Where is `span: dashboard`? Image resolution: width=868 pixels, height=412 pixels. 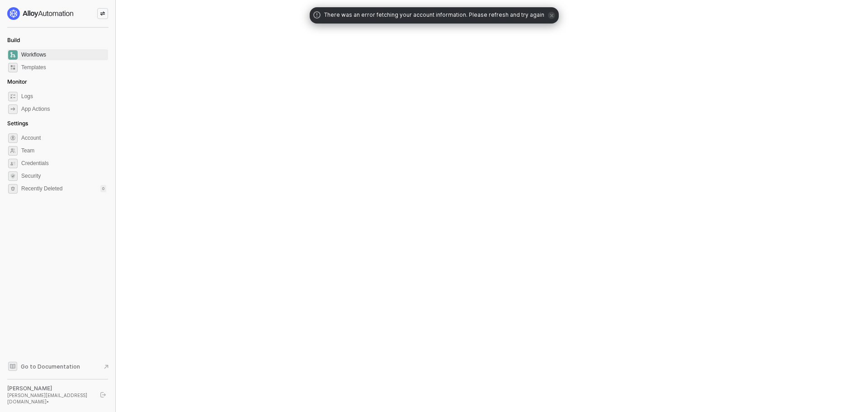
span: dashboard is located at coordinates (13, 54).